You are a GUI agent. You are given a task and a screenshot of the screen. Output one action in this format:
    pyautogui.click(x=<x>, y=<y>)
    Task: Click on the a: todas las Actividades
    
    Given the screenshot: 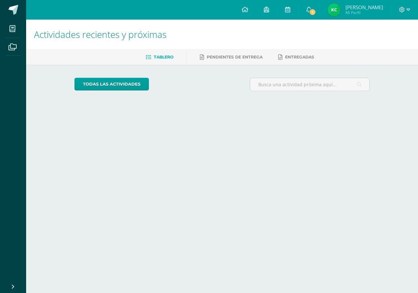 What is the action you would take?
    pyautogui.click(x=112, y=84)
    